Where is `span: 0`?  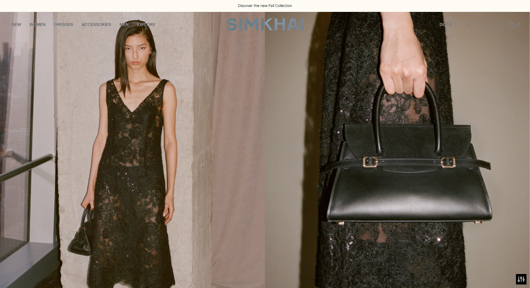
span: 0 is located at coordinates (518, 24).